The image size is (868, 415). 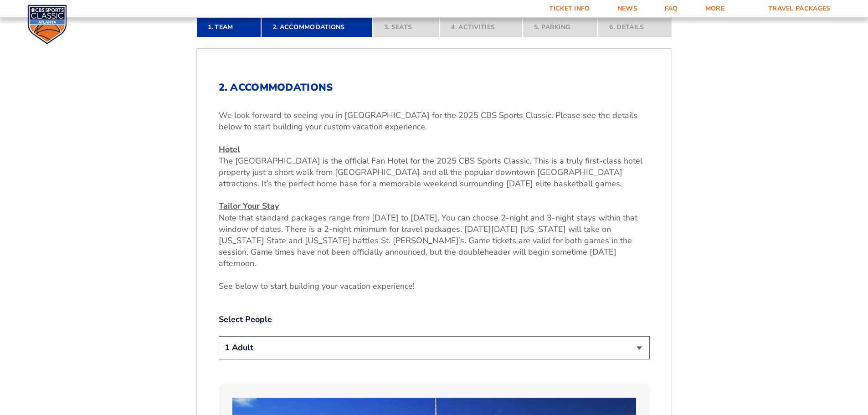 I want to click on a: 1. Team, so click(x=229, y=27).